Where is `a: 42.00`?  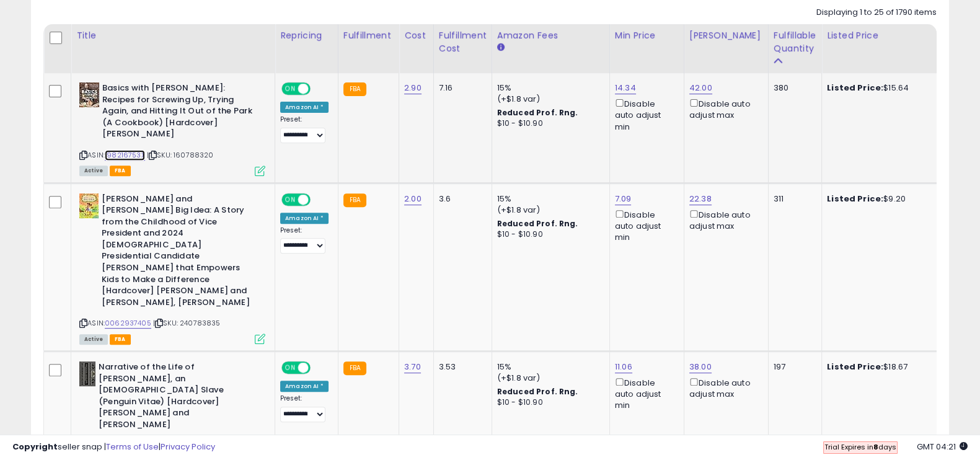 a: 42.00 is located at coordinates (700, 88).